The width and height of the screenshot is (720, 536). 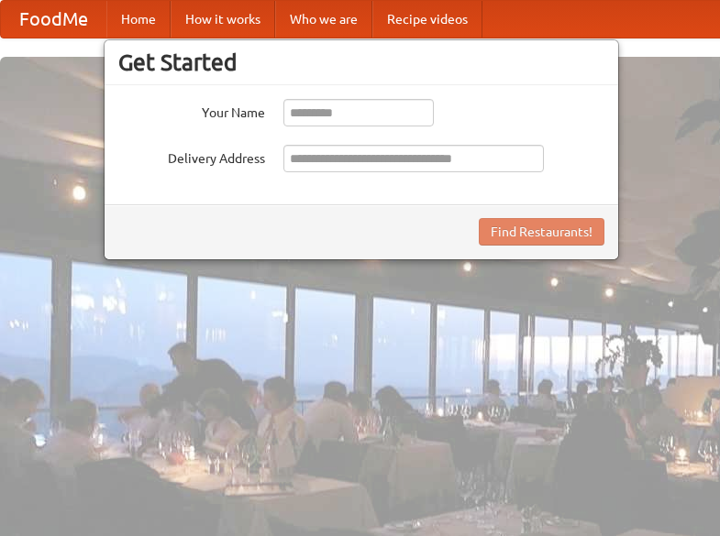 I want to click on a: Who we are, so click(x=324, y=19).